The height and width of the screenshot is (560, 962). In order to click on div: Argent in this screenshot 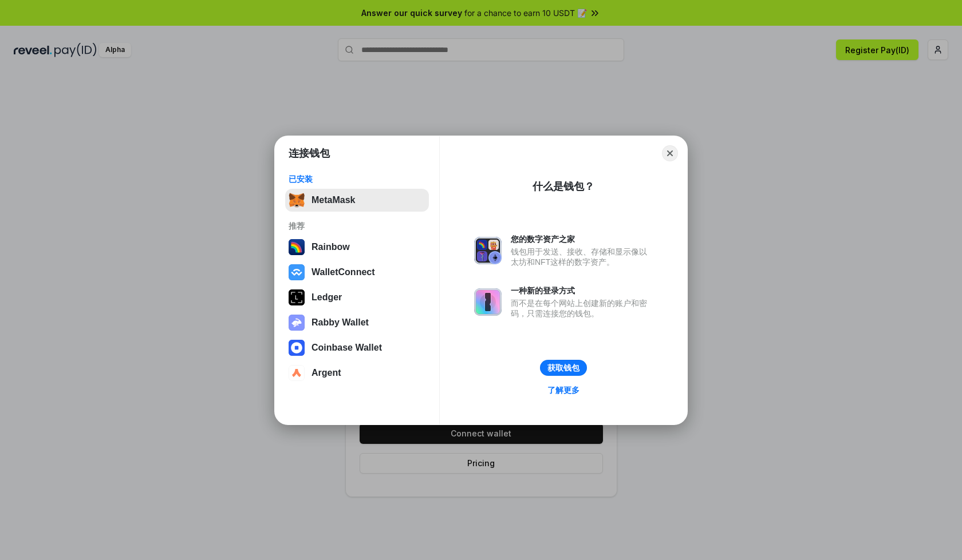, I will do `click(326, 373)`.